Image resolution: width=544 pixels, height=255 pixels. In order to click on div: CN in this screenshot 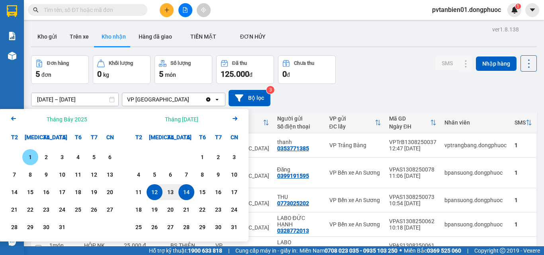, I will do `click(234, 137)`.